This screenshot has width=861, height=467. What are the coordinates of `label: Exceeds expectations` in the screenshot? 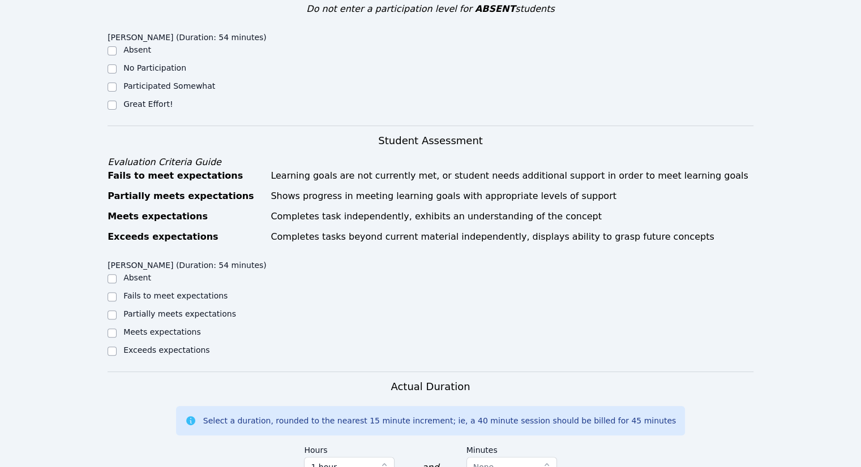 It's located at (166, 350).